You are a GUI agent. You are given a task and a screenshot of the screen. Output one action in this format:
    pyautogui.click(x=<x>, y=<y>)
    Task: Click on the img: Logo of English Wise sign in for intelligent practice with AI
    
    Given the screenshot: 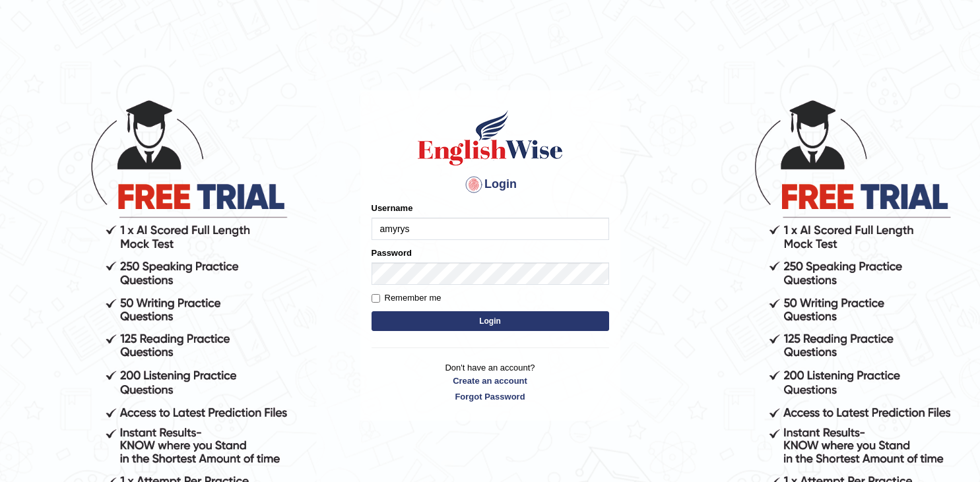 What is the action you would take?
    pyautogui.click(x=490, y=138)
    